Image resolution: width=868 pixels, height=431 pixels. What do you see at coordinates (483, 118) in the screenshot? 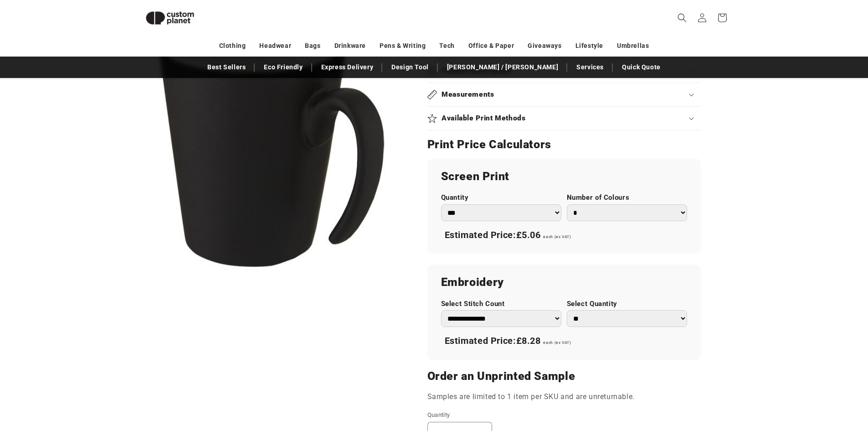
I see `h2: Available Print Methods` at bounding box center [483, 118].